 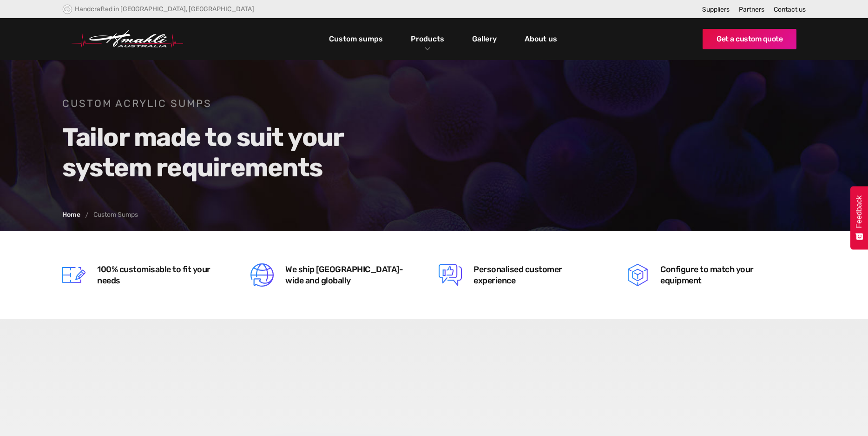 What do you see at coordinates (127, 39) in the screenshot?
I see `a: home` at bounding box center [127, 39].